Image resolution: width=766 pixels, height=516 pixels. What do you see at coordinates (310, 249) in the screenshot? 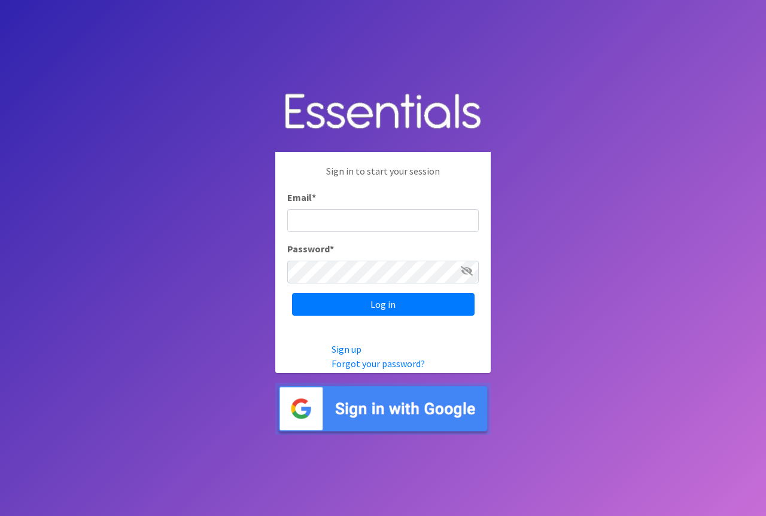
I see `label: Password` at bounding box center [310, 249].